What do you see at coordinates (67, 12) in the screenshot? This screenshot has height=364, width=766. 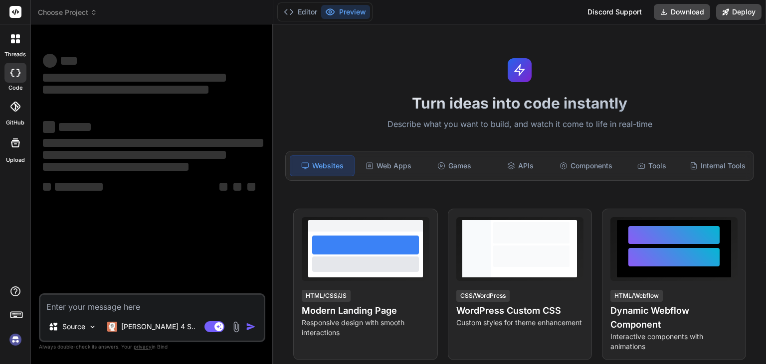 I see `span: Choose Project` at bounding box center [67, 12].